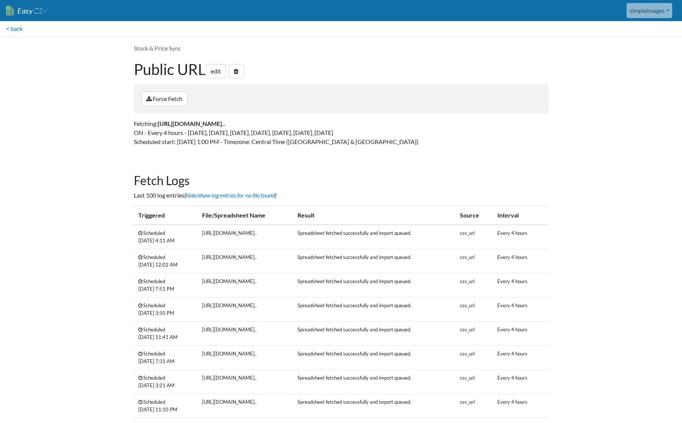  I want to click on a: simpleimages, so click(649, 11).